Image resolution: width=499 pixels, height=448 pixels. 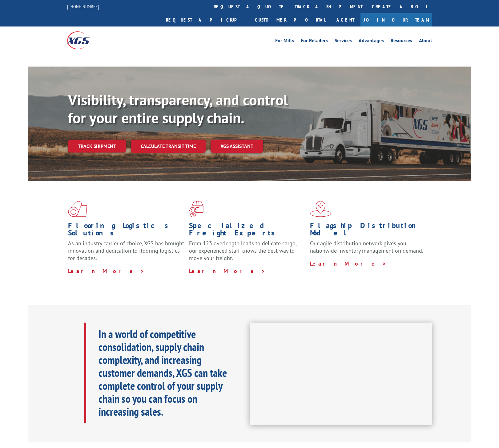 I want to click on a: XGS ASSISTANT, so click(x=237, y=146).